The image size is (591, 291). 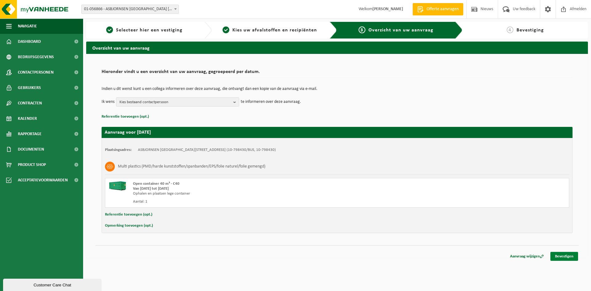 I want to click on h3: Multi plastics (PMD/harde kunststoffen/spanbanden/EPS/folie naturel/folie gemengd), so click(x=192, y=167).